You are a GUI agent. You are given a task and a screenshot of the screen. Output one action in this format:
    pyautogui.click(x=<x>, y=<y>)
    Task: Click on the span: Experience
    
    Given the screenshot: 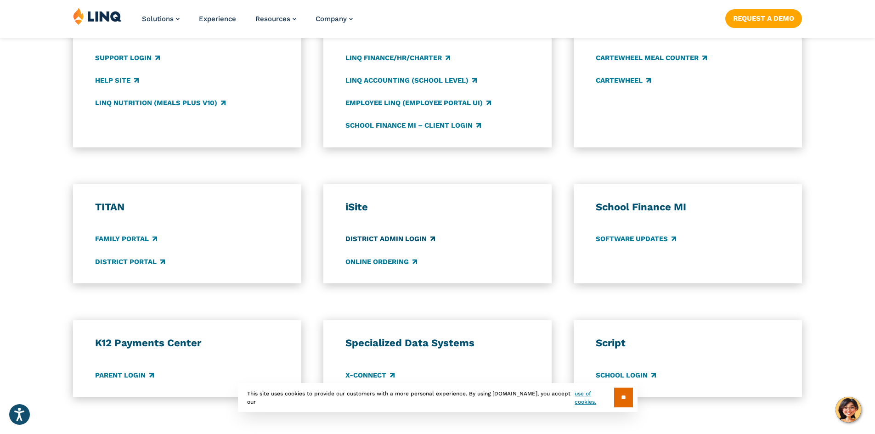 What is the action you would take?
    pyautogui.click(x=217, y=19)
    